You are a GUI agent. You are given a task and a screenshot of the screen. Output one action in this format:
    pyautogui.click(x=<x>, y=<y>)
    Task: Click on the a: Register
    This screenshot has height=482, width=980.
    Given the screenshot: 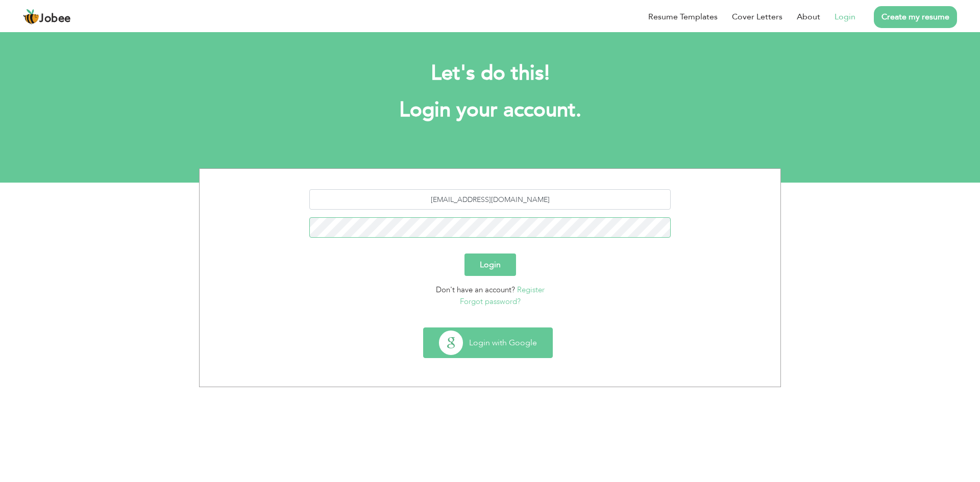 What is the action you would take?
    pyautogui.click(x=531, y=290)
    